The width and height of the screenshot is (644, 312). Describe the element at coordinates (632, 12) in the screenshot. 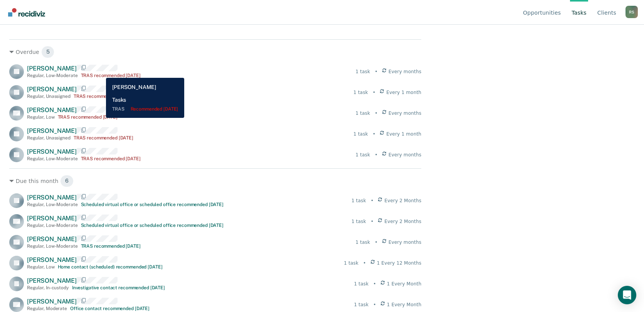

I see `div: R S` at that location.